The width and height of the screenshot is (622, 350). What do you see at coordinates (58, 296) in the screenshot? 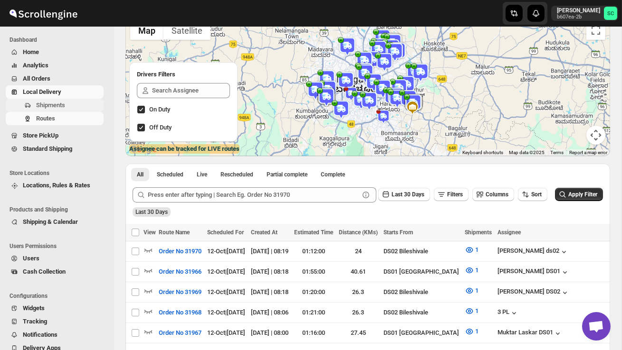
I see `span: Configurations` at bounding box center [58, 296].